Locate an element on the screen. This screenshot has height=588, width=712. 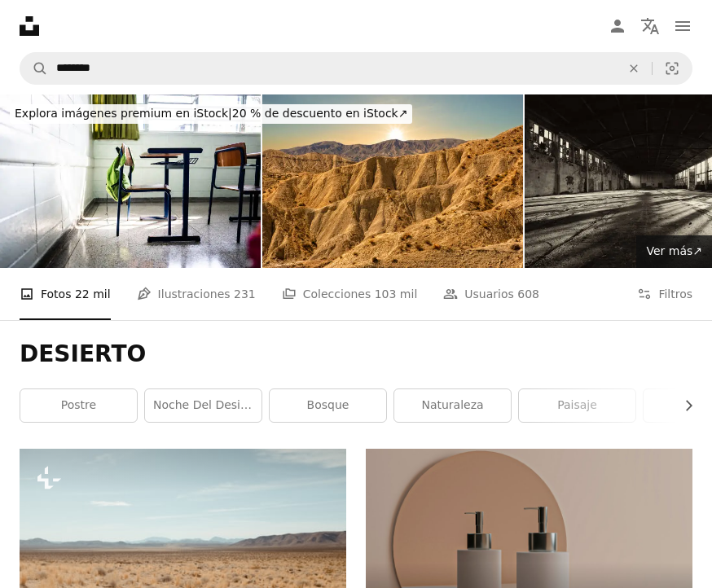
form: Encuentra imágenes en todo el sitio is located at coordinates (356, 68).